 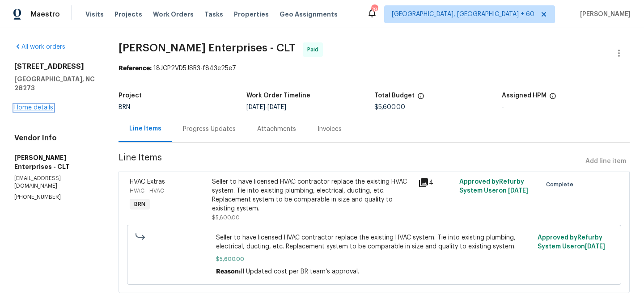 What do you see at coordinates (374, 242) in the screenshot?
I see `span: Seller to have licensed HVAC contractor replace the existing HVAC system. Tie into existing plumb...` at bounding box center [374, 242].